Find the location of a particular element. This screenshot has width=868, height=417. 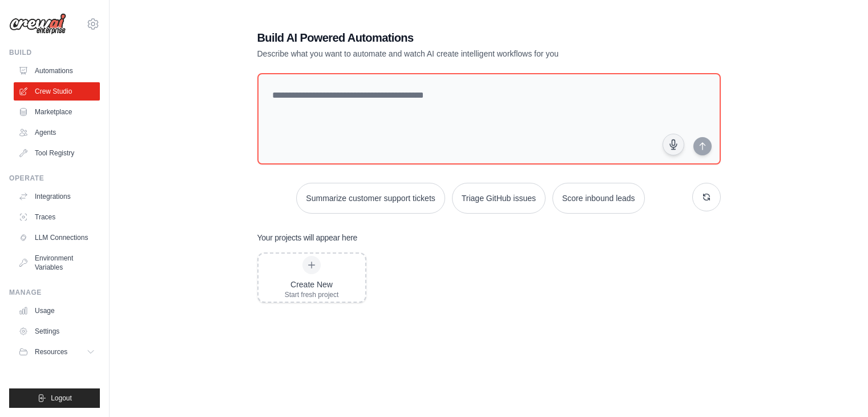

h3: Your projects will appear here is located at coordinates (307, 238).